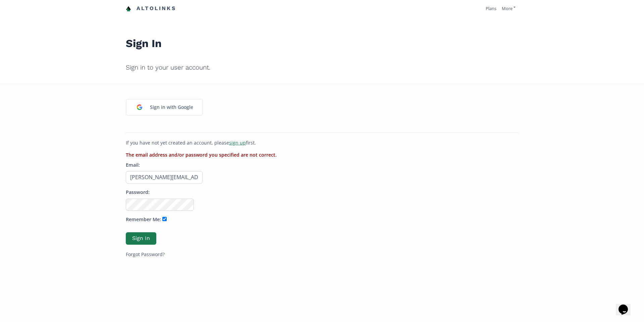 This screenshot has height=322, width=644. What do you see at coordinates (322, 155) in the screenshot?
I see `li: The email address and/or password you specified are not correct.` at bounding box center [322, 155].